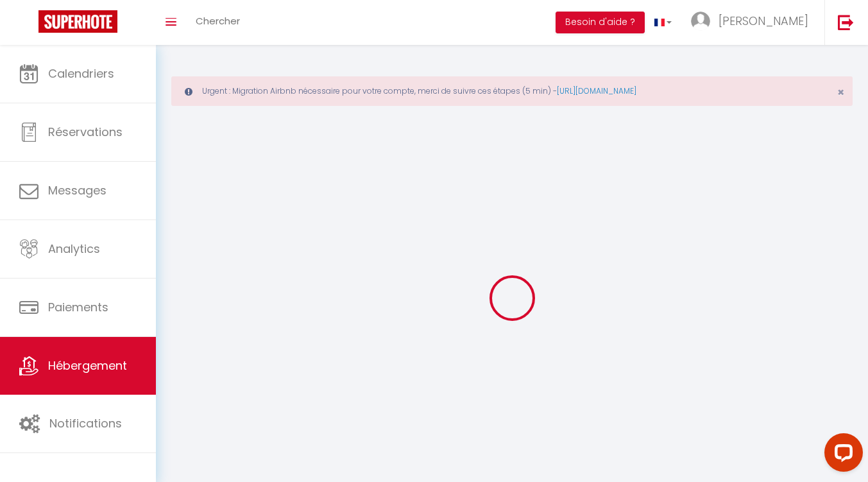 The width and height of the screenshot is (868, 482). What do you see at coordinates (845, 22) in the screenshot?
I see `img: logout` at bounding box center [845, 22].